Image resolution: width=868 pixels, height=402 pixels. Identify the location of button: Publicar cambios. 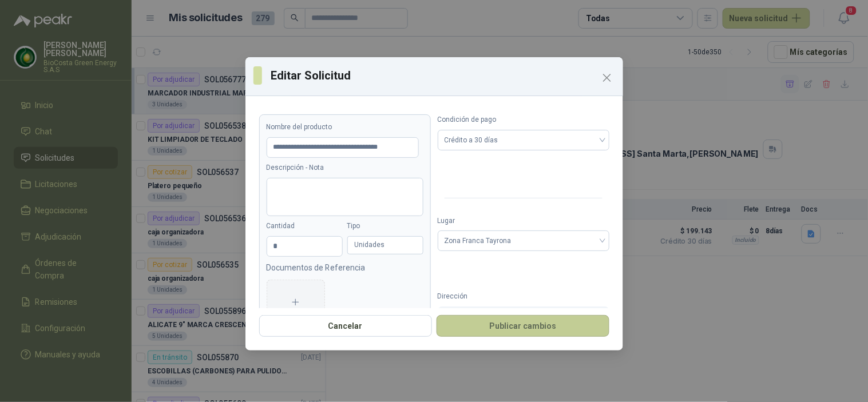
(523, 326).